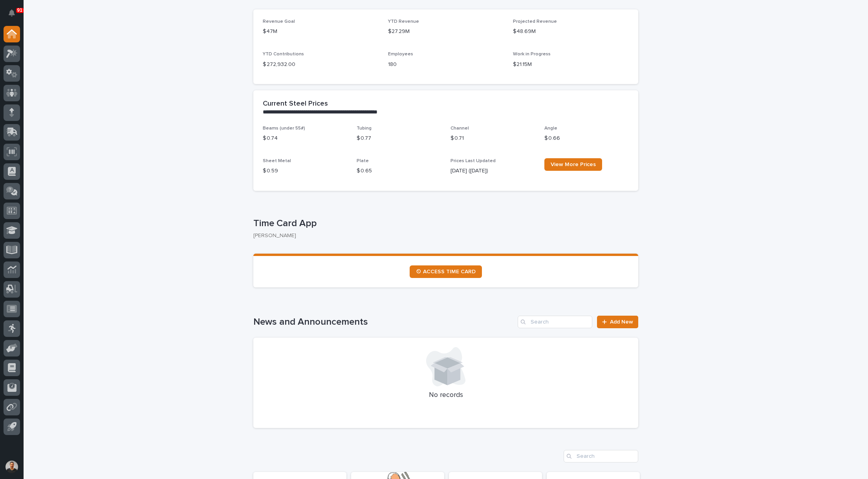  I want to click on span: Prices Last Updated, so click(473, 161).